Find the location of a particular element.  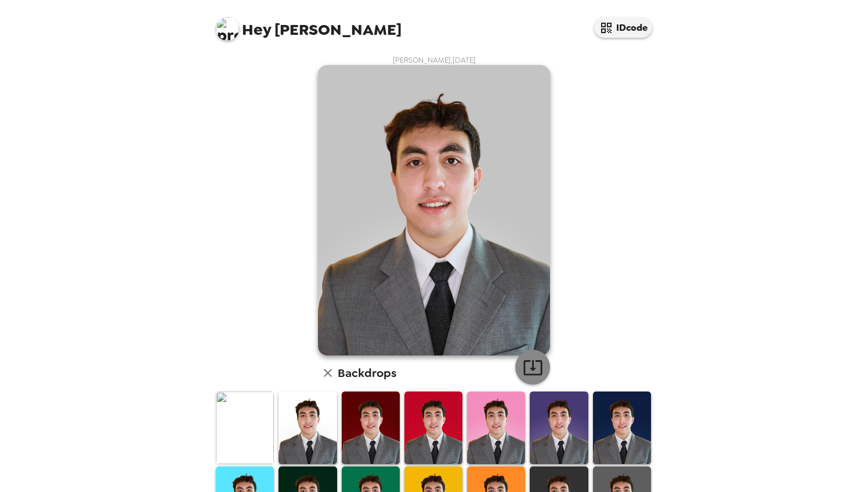

h6: Backdrops is located at coordinates (367, 373).